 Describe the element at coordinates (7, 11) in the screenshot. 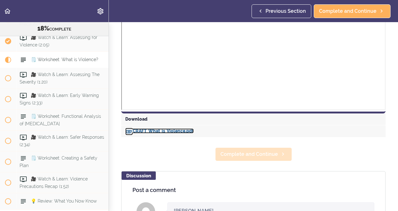

I see `svg: Back to course curriculum` at that location.